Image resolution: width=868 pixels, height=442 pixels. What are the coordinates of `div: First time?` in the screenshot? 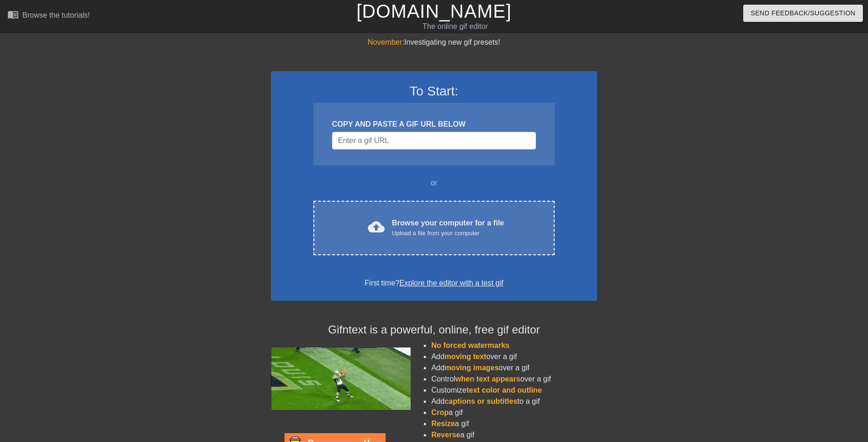 It's located at (434, 283).